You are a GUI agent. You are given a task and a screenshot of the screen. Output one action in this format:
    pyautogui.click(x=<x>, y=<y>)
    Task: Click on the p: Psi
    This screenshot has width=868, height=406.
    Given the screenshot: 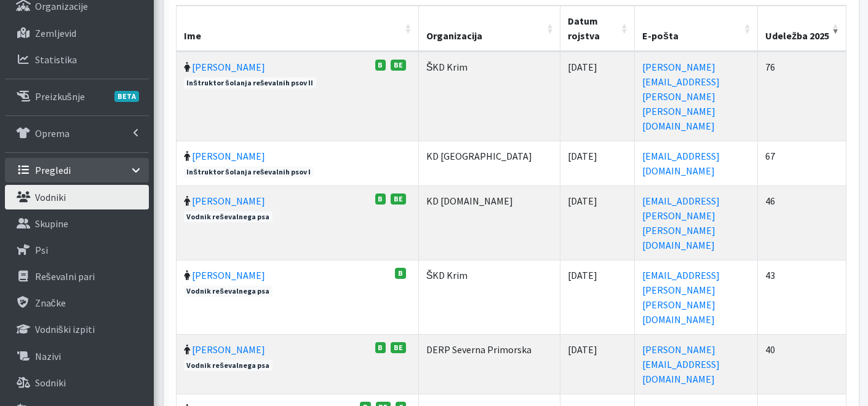 What is the action you would take?
    pyautogui.click(x=41, y=251)
    